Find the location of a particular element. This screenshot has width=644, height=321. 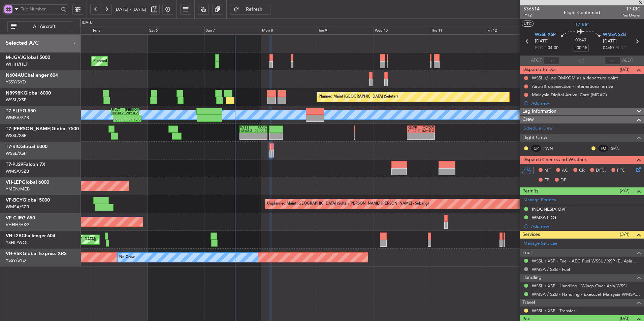

span: 00:40 is located at coordinates (581, 40).